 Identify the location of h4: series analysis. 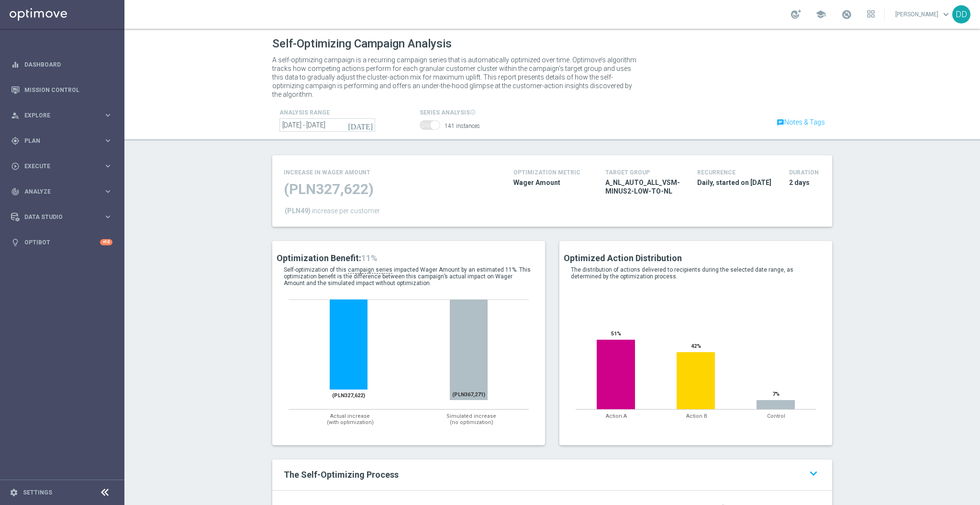
(482, 113).